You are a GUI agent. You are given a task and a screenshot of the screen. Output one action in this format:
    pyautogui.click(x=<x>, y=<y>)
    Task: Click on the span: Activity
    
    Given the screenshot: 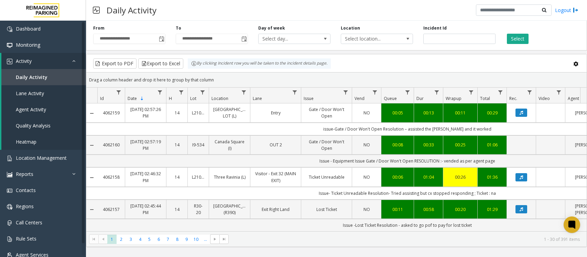 What is the action you would take?
    pyautogui.click(x=24, y=61)
    